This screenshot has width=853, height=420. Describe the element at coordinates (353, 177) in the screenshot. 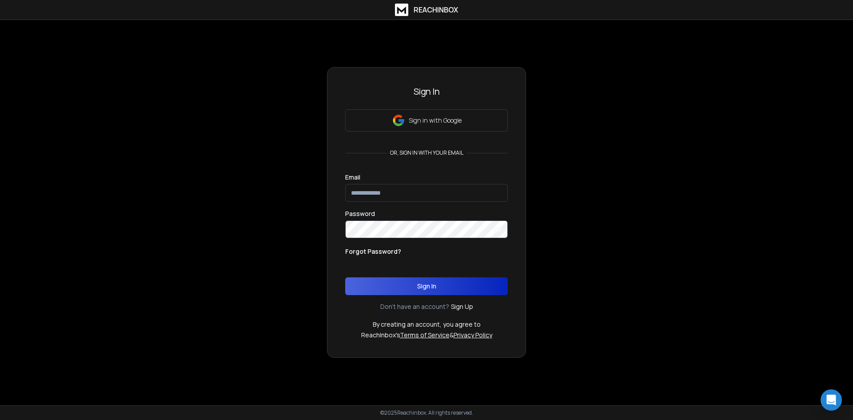

I see `label: Email` at that location.